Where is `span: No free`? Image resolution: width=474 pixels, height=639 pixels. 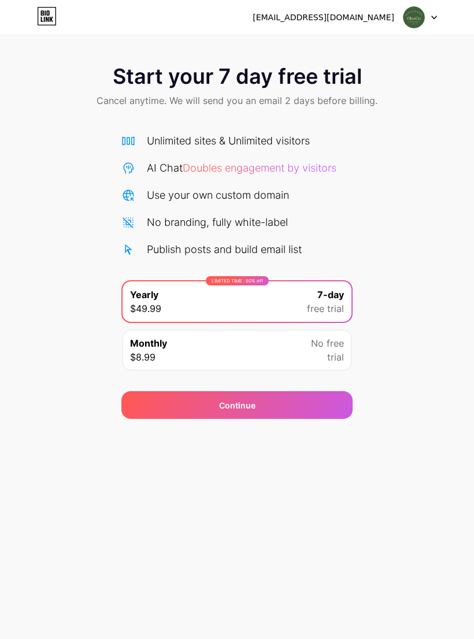 span: No free is located at coordinates (327, 343).